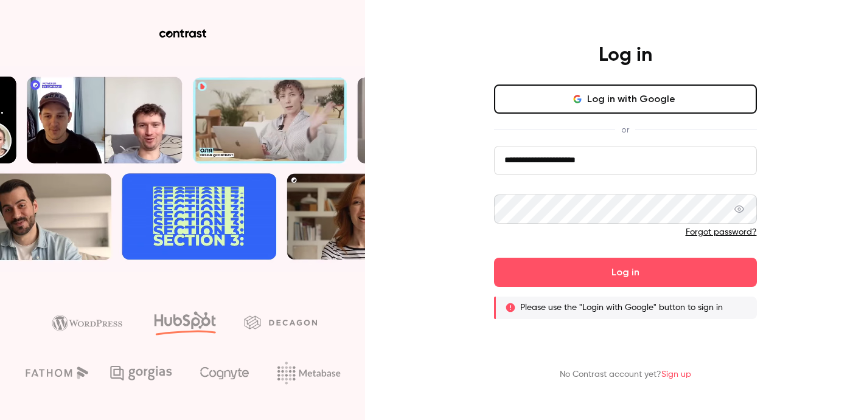 The width and height of the screenshot is (867, 420). What do you see at coordinates (280, 322) in the screenshot?
I see `img: decagon` at bounding box center [280, 322].